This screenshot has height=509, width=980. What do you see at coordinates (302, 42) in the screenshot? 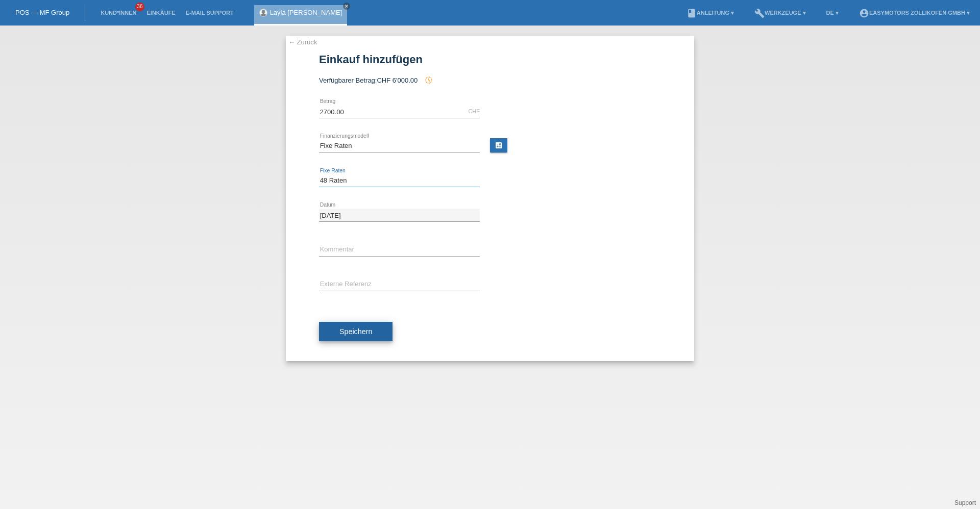
I see `a: ← Zurück` at bounding box center [302, 42].